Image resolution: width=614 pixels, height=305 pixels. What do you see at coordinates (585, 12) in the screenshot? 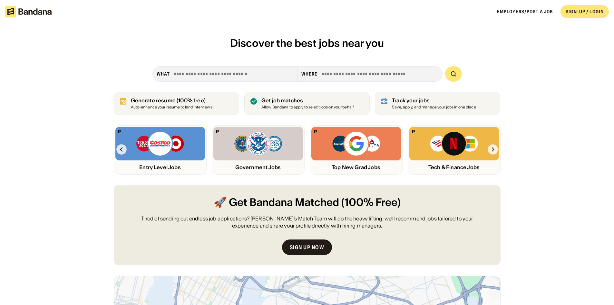
I see `div: SIGN-UP / LOGIN` at bounding box center [585, 12].